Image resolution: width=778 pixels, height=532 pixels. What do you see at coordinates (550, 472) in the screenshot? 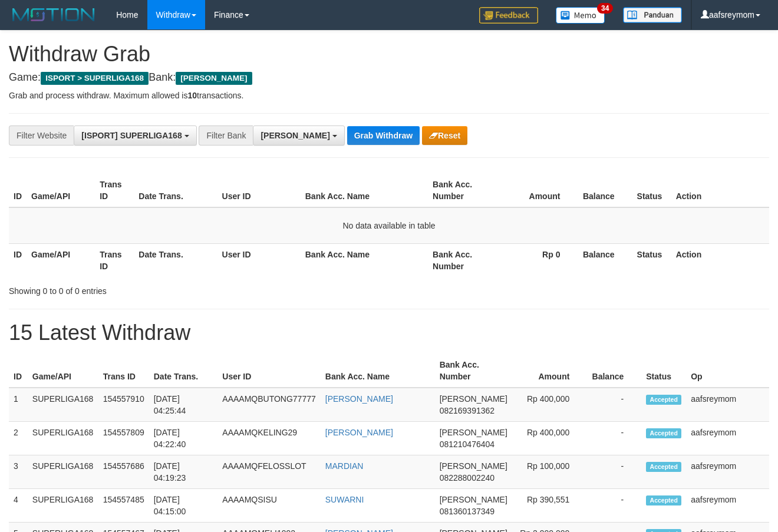
I see `td: Rp 100,000` at bounding box center [550, 472].